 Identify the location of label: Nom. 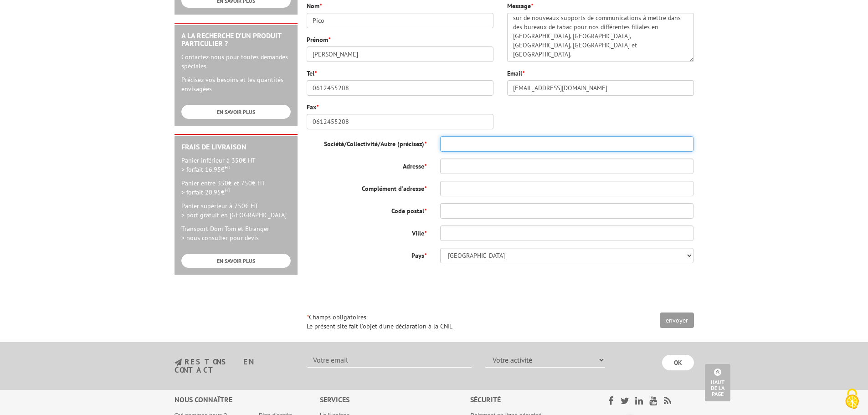
(314, 6).